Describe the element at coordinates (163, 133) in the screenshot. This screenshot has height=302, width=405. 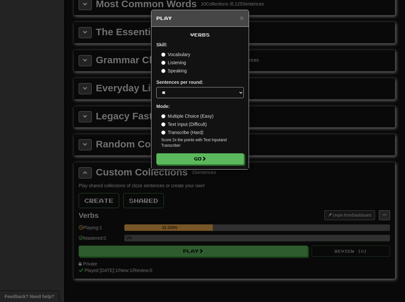
I see `input: Transcribe (Hard)` at that location.